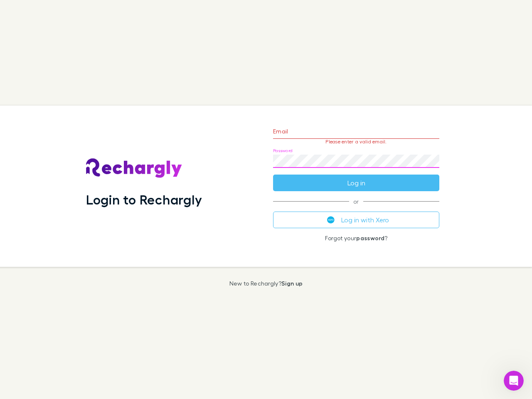  I want to click on p: Please enter a valid email., so click(356, 142).